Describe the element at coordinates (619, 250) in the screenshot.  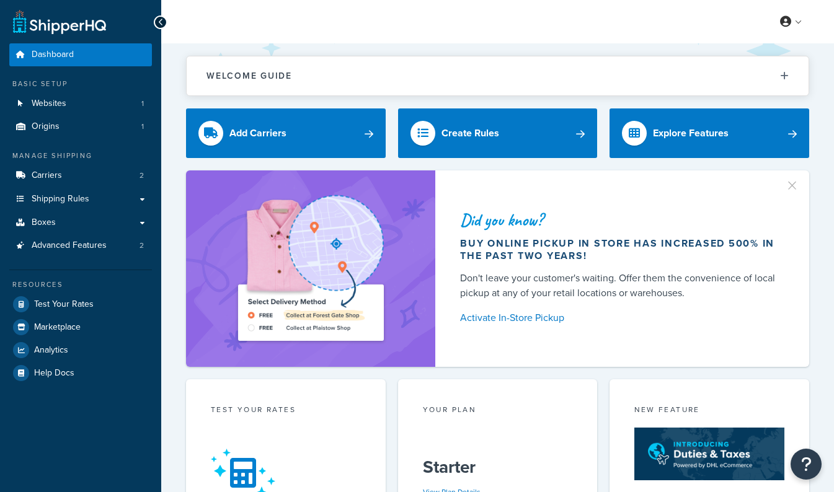
I see `div: Buy online pickup in store has increased 500% in the past two years!` at that location.